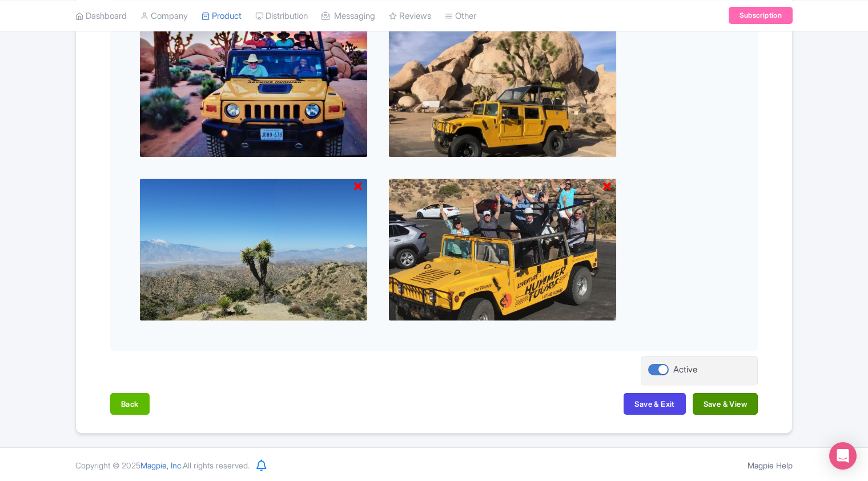  I want to click on img: ah9ff3cx3jullohkbr0g.jpg, so click(253, 250).